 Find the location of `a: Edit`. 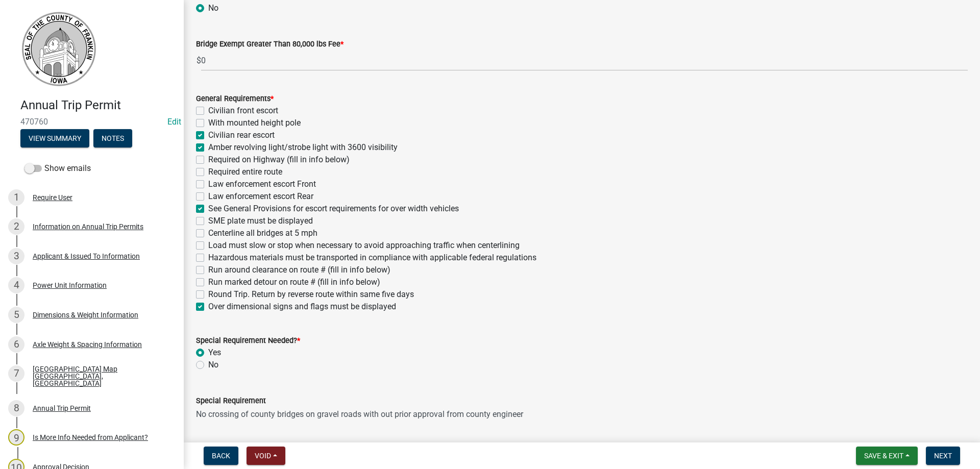

a: Edit is located at coordinates (174, 121).